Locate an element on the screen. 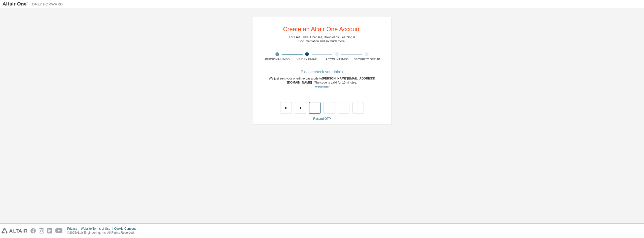 This screenshot has width=644, height=238. div: Create an Altair One Account is located at coordinates (322, 29).